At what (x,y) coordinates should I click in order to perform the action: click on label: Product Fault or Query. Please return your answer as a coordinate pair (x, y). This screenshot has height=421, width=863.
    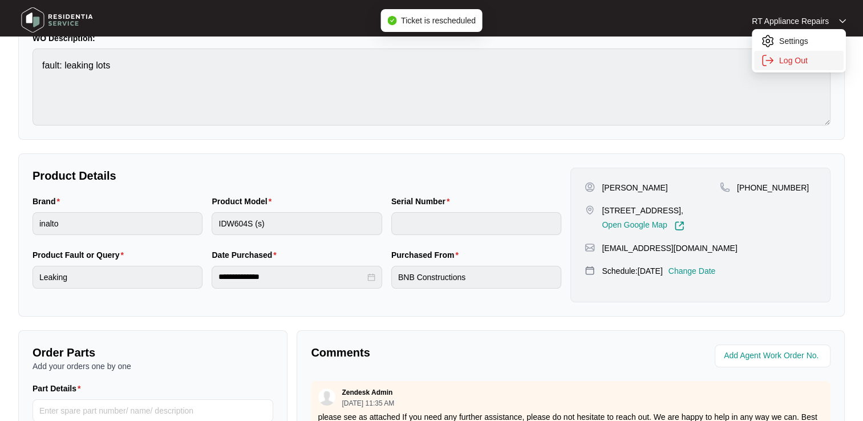
    Looking at the image, I should click on (80, 255).